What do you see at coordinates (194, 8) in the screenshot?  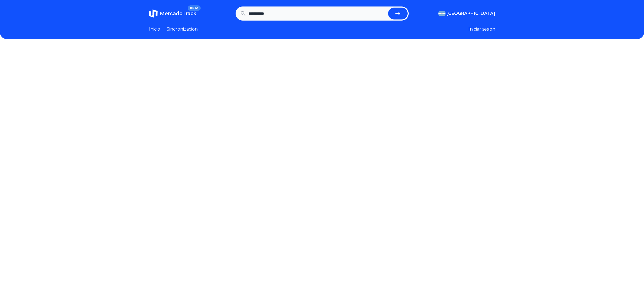 I see `span: BETA` at bounding box center [194, 8].